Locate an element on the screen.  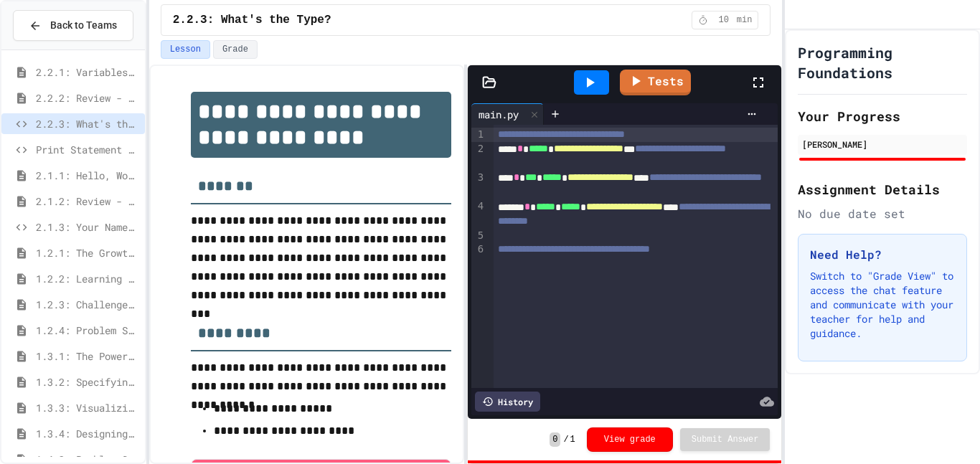
span: Submit Answer is located at coordinates (726, 439).